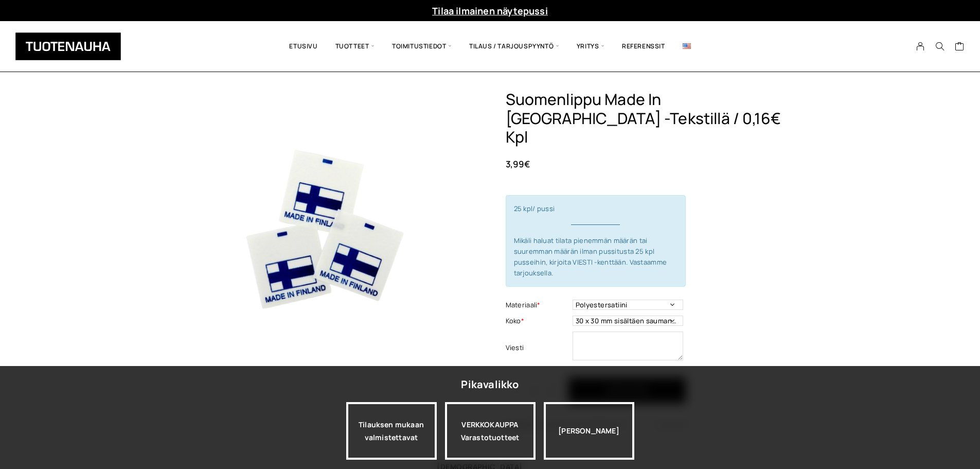 The height and width of the screenshot is (469, 980). I want to click on span: Yritys, so click(591, 46).